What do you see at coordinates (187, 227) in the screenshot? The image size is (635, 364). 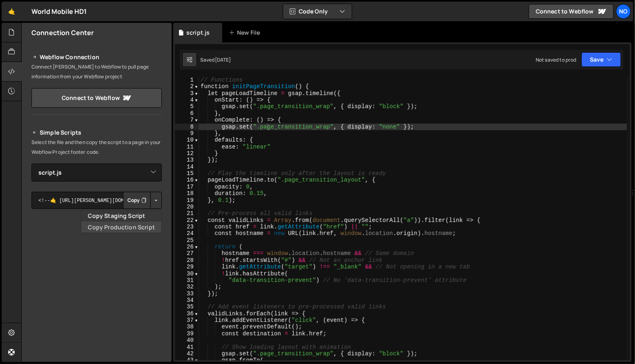 I see `div: 23` at bounding box center [187, 227].